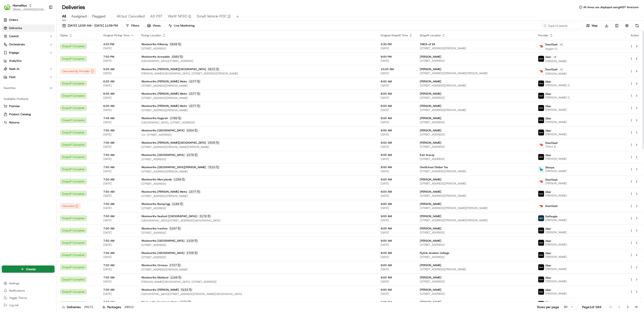 The height and width of the screenshot is (312, 644). I want to click on div: We're available if you need us!, so click(41, 49).